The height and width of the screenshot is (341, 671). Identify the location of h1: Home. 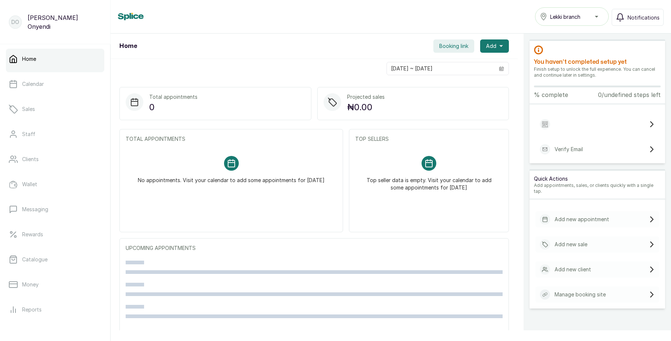
(128, 46).